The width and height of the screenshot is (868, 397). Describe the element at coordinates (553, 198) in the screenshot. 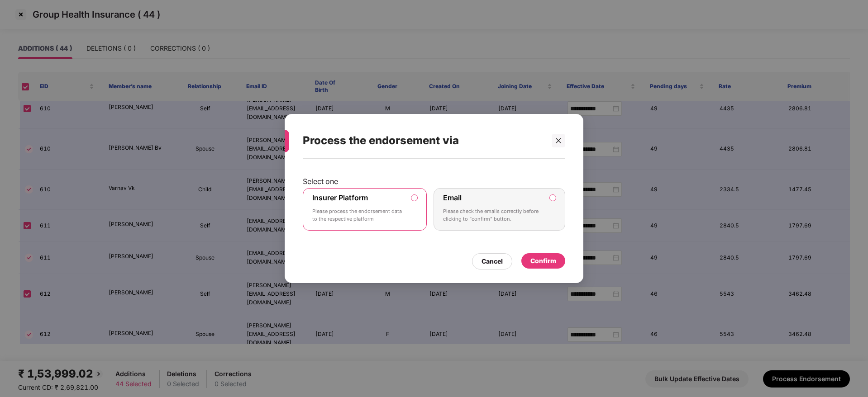

I see `input: EmailPlease check the emails correctly before clicking to “confirm” button.` at that location.